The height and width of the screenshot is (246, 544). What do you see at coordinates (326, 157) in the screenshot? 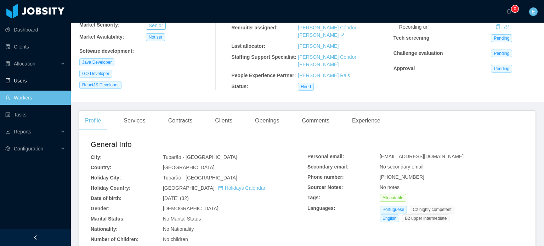
I see `b: Personal email:` at bounding box center [326, 157].